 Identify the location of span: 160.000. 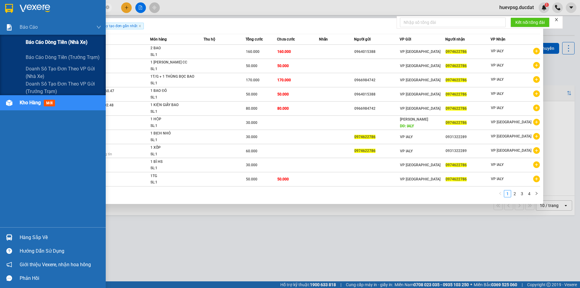
(284, 52).